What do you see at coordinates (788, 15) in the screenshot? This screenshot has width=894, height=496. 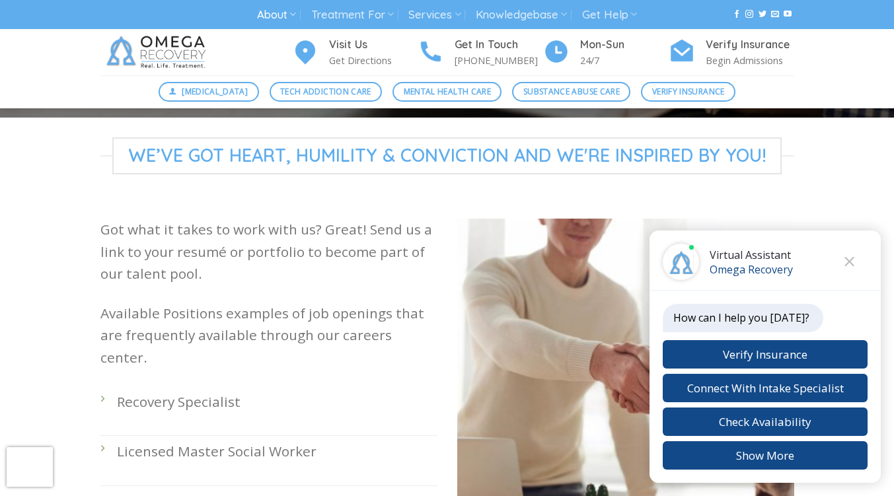 I see `a: Follow on YouTube` at bounding box center [788, 15].